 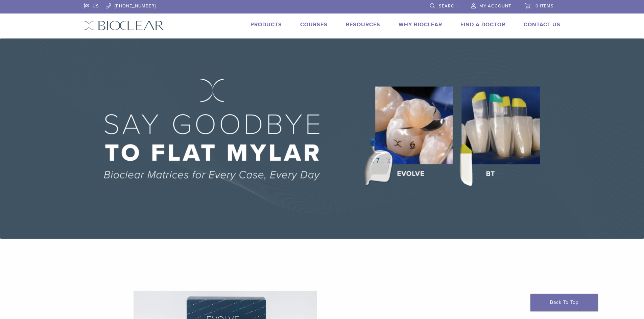 I want to click on a: Back To Top, so click(x=564, y=303).